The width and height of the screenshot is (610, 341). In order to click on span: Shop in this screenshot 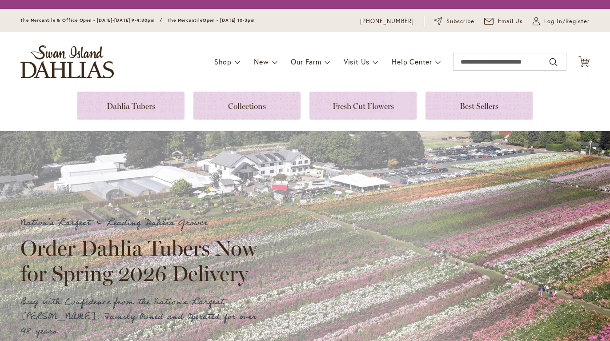, I will do `click(223, 61)`.